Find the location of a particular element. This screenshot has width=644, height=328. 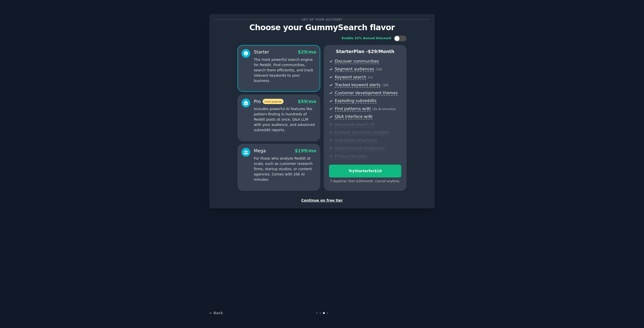

span: Advanced search UI is located at coordinates (355, 125).